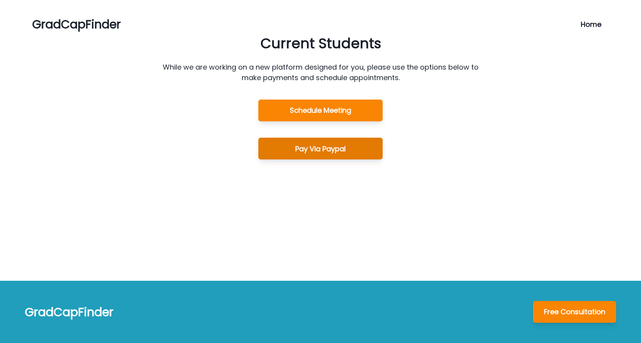  I want to click on button: Schedule Meeting, so click(320, 110).